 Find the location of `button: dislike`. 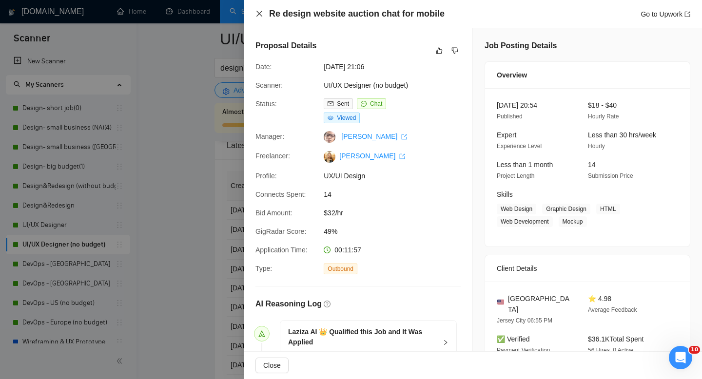

button: dislike is located at coordinates (455, 51).